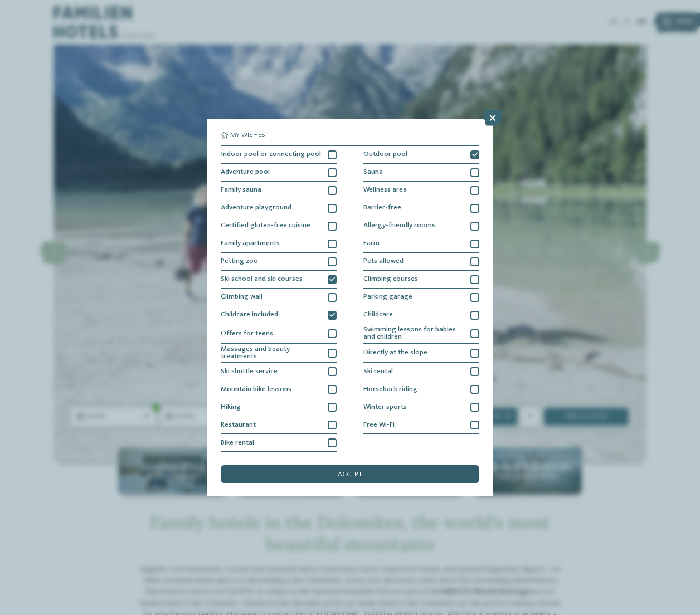  What do you see at coordinates (388, 297) in the screenshot?
I see `span: Parking garage` at bounding box center [388, 297].